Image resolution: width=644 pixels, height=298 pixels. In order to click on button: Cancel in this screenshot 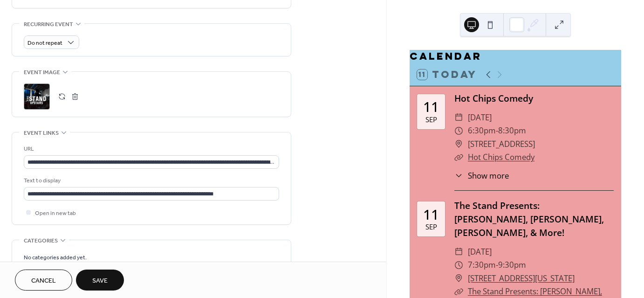, I will do `click(43, 280)`.